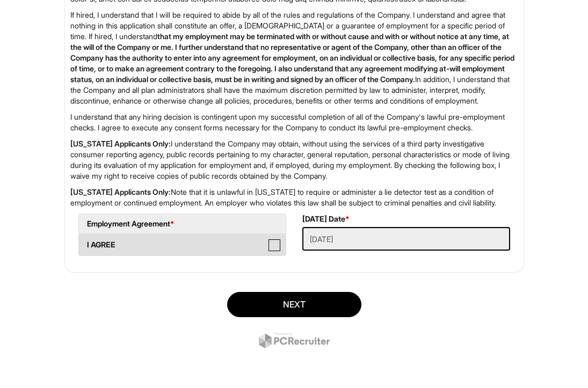  Describe the element at coordinates (294, 122) in the screenshot. I see `p: I understand that any hiring decision is contingent upon my successful completion of all of the C...` at that location.